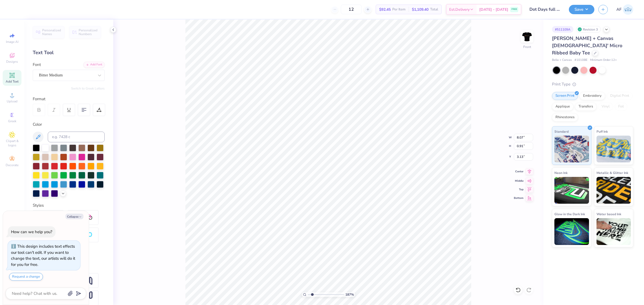 This screenshot has width=644, height=305. Describe the element at coordinates (527, 36) in the screenshot. I see `img: Front` at that location.